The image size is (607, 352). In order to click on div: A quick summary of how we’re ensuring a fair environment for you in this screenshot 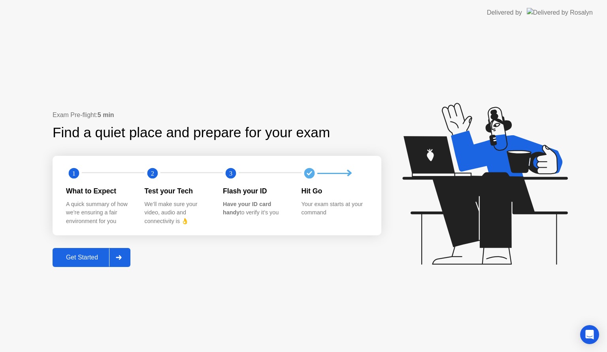, I will do `click(99, 213)`.